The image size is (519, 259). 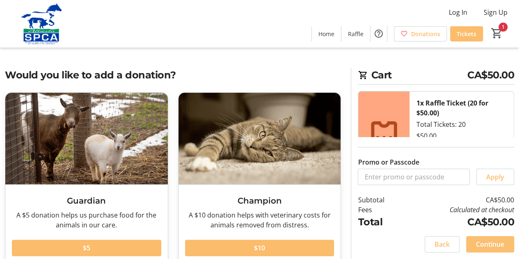 What do you see at coordinates (458, 12) in the screenshot?
I see `button: Log In` at bounding box center [458, 12].